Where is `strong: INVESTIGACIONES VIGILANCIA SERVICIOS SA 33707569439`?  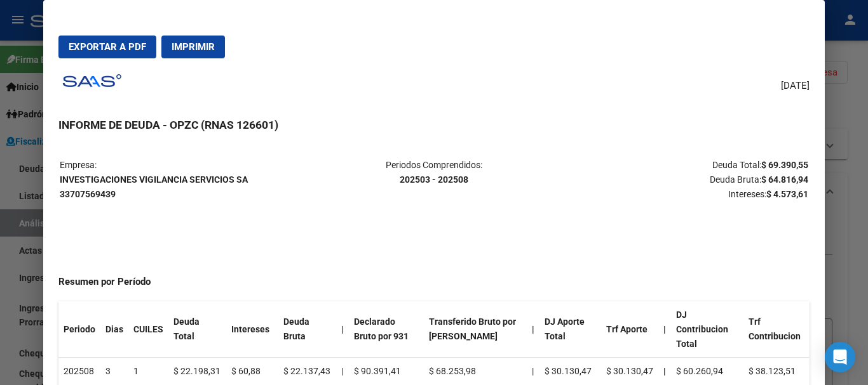 strong: INVESTIGACIONES VIGILANCIA SERVICIOS SA 33707569439 is located at coordinates (154, 186).